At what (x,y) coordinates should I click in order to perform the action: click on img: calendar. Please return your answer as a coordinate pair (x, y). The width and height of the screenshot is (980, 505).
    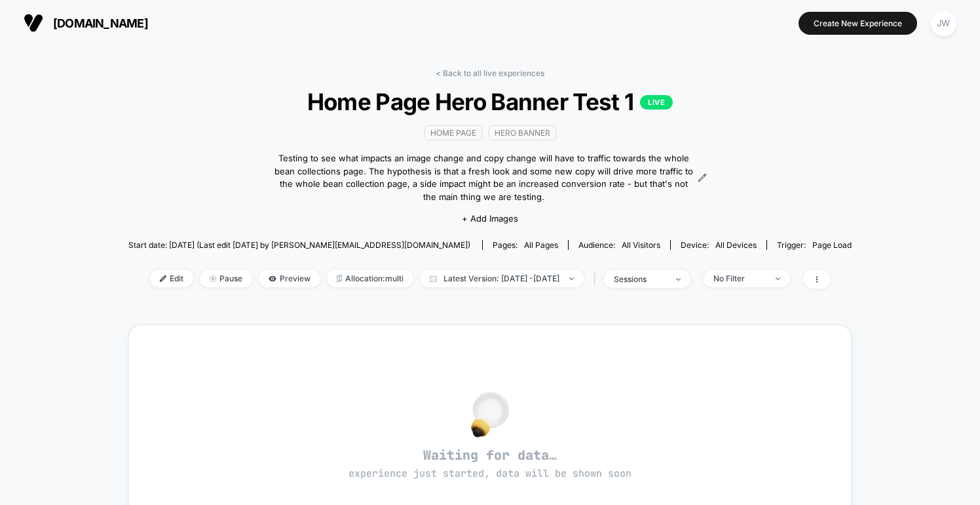
    Looking at the image, I should click on (433, 279).